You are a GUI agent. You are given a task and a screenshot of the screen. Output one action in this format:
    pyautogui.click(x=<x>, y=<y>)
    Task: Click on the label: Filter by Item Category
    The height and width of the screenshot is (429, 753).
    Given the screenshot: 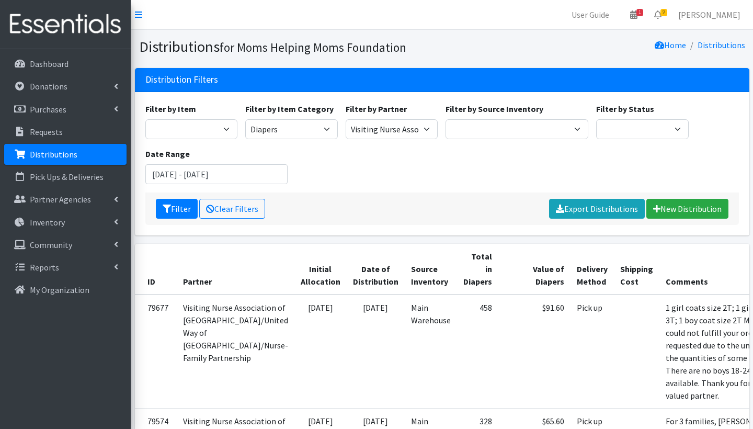 What is the action you would take?
    pyautogui.click(x=289, y=109)
    